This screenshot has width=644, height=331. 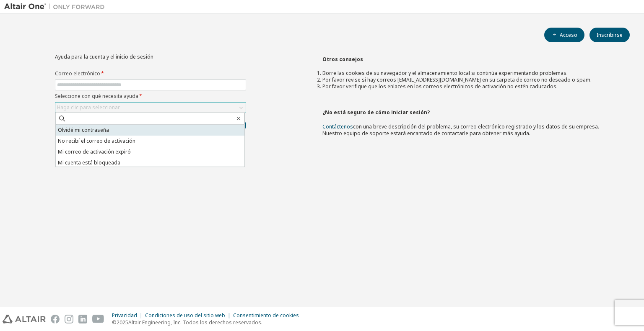 What do you see at coordinates (24, 319) in the screenshot?
I see `img: altair_logo.svg` at bounding box center [24, 319].